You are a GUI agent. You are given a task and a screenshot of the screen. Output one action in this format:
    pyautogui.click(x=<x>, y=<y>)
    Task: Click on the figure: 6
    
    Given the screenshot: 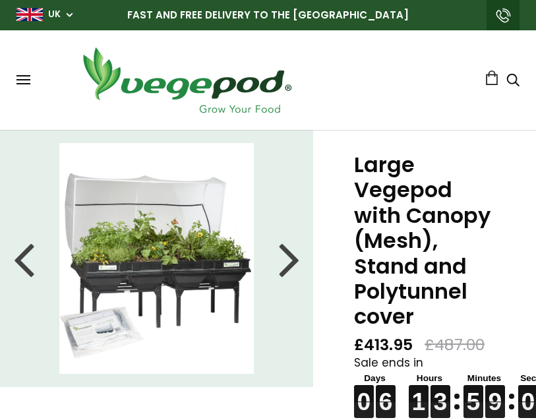 What is the action you would take?
    pyautogui.click(x=386, y=410)
    